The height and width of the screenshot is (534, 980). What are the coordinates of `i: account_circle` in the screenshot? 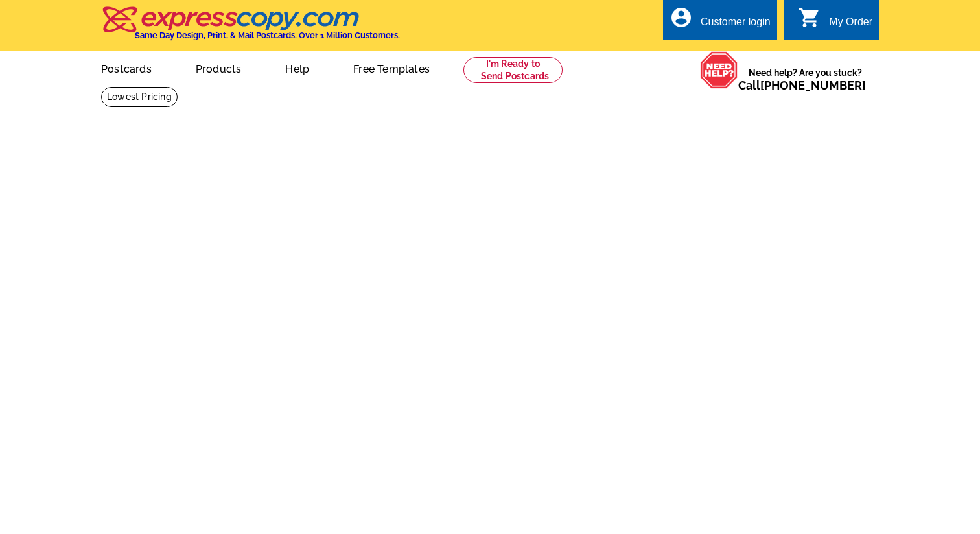 It's located at (681, 17).